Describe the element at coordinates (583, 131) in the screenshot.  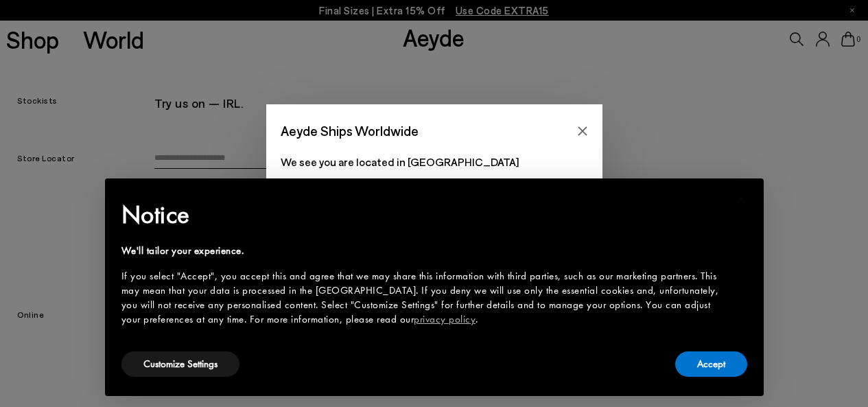
I see `button: Close` at that location.